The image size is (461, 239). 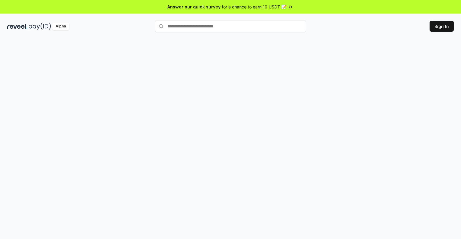 I want to click on div: Alpha, so click(x=61, y=26).